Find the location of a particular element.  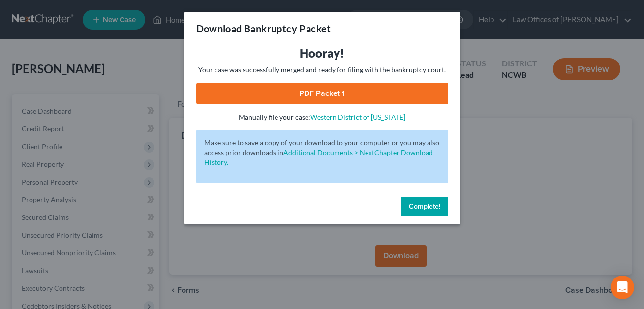

h3: Download Bankruptcy Packet is located at coordinates (264, 29).